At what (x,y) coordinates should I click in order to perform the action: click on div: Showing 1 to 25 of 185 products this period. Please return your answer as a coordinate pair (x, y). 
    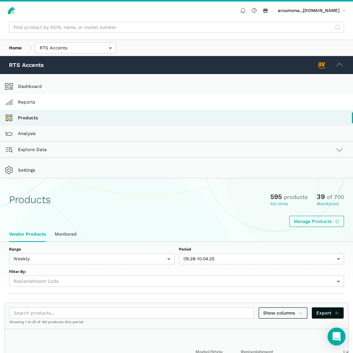
    Looking at the image, I should click on (176, 324).